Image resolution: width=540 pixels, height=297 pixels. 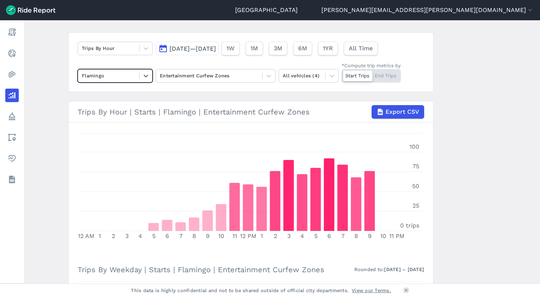 I want to click on h3: Trips By Weekday | Starts | Flamingo | Entertainment Curfew Zones, so click(x=251, y=269).